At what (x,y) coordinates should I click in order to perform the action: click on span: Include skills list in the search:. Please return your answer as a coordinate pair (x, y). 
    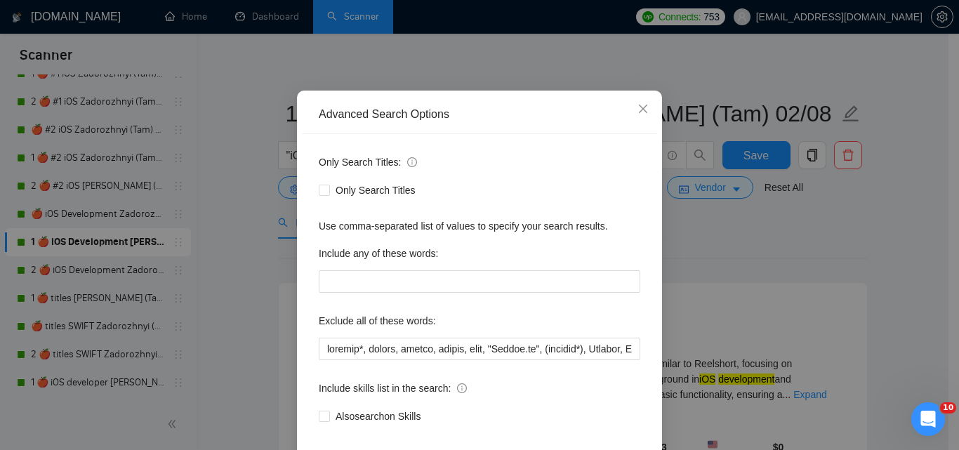
    Looking at the image, I should click on (393, 388).